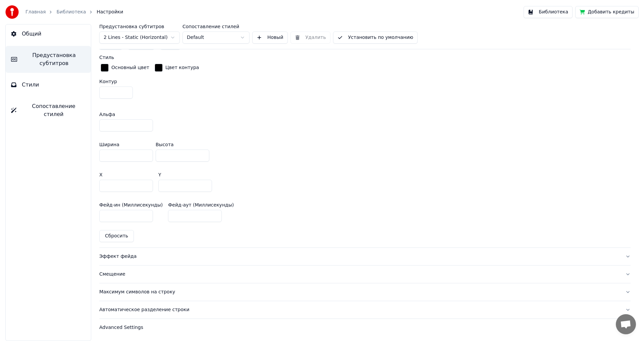 The height and width of the screenshot is (341, 644). What do you see at coordinates (48, 85) in the screenshot?
I see `button: Стили` at bounding box center [48, 85].